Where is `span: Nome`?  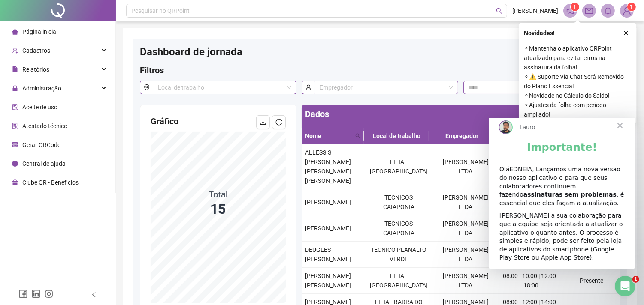
span: Nome is located at coordinates (329, 136).